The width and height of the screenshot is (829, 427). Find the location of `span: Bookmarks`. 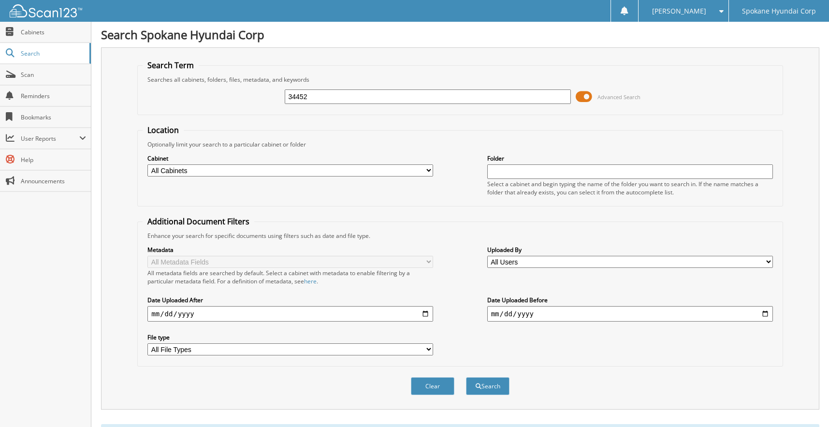

span: Bookmarks is located at coordinates (53, 117).